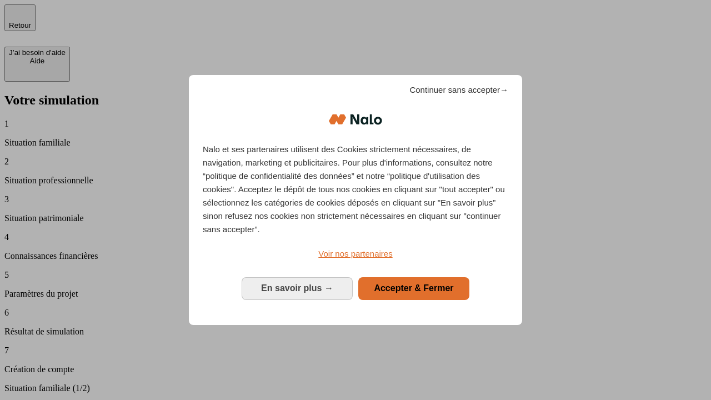  What do you see at coordinates (297, 288) in the screenshot?
I see `span: En savoir plus →` at bounding box center [297, 288].